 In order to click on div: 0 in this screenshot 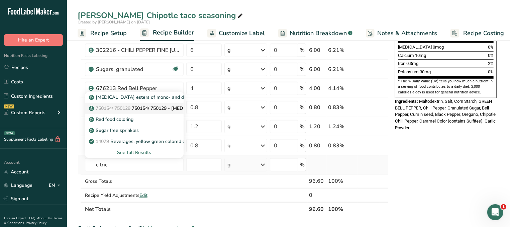, I will do `click(317, 195)`.